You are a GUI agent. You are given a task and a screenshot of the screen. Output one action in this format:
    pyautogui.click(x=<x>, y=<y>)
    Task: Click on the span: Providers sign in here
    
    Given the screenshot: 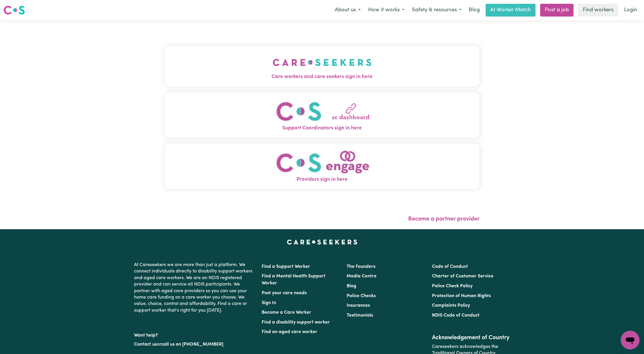 What is the action you would take?
    pyautogui.click(x=322, y=180)
    